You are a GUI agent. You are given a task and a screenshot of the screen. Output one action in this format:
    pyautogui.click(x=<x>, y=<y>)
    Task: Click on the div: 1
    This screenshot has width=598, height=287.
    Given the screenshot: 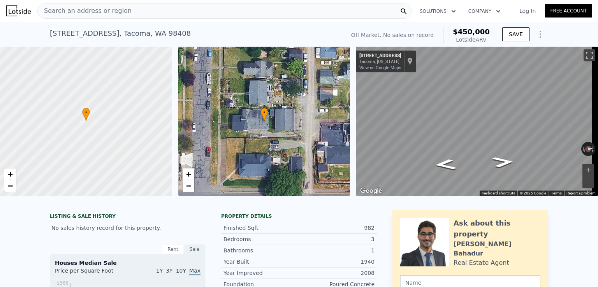 What is the action you would take?
    pyautogui.click(x=337, y=251)
    